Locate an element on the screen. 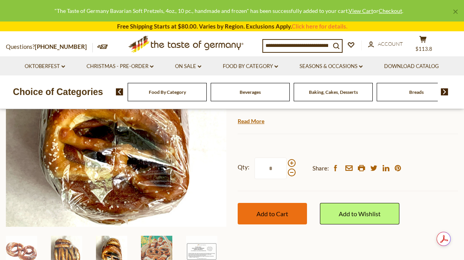  a: Download Catalog is located at coordinates (411, 67).